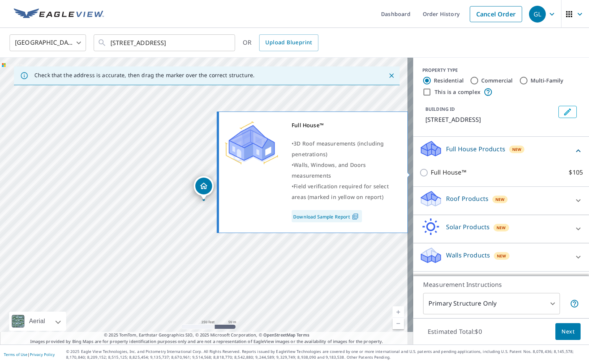  I want to click on button: Next, so click(568, 332).